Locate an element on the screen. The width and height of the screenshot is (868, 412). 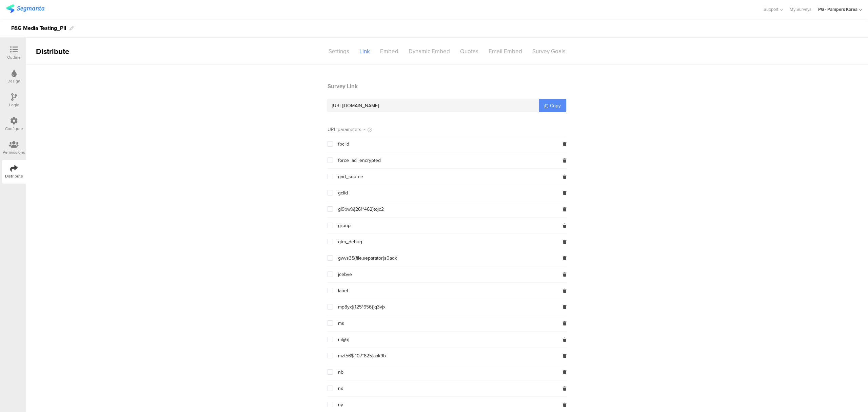
span: gwvs3${file.separator}s0adk is located at coordinates (367, 259).